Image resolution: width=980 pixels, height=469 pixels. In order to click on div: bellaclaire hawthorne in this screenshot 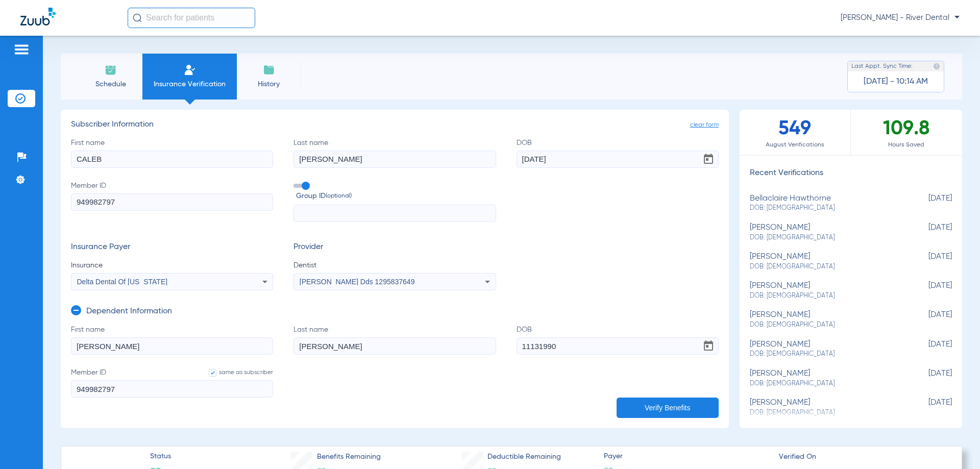, I will do `click(825, 203)`.